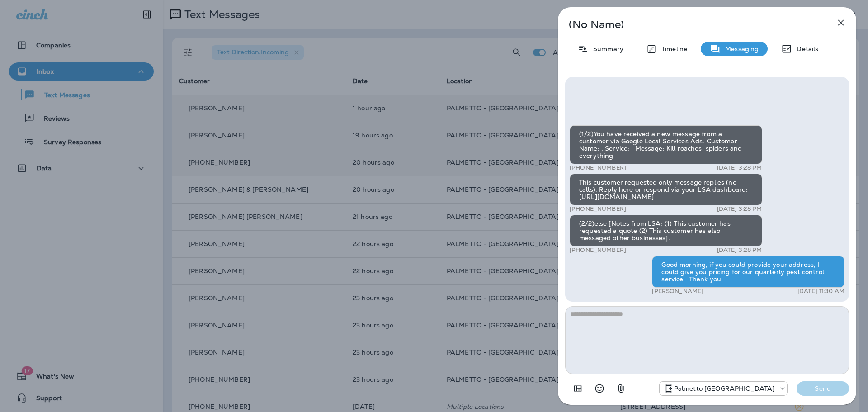 Image resolution: width=868 pixels, height=412 pixels. I want to click on p: Messaging, so click(739, 49).